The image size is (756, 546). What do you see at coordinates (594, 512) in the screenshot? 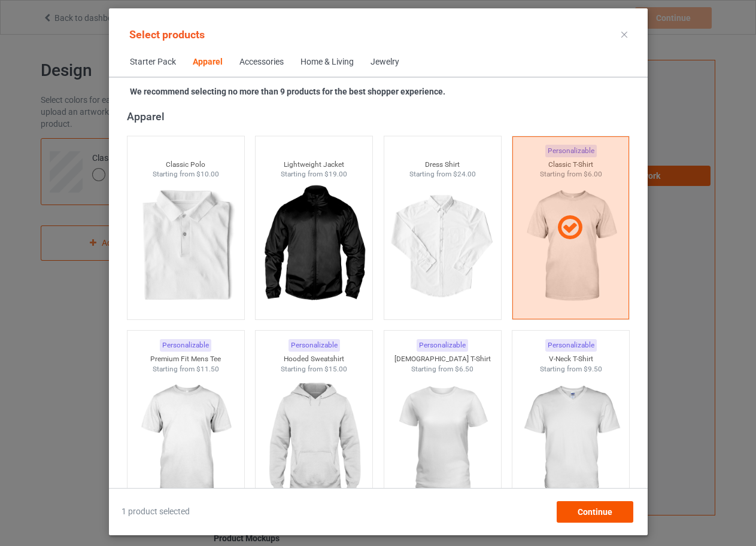
I see `span: Continue` at bounding box center [594, 512].